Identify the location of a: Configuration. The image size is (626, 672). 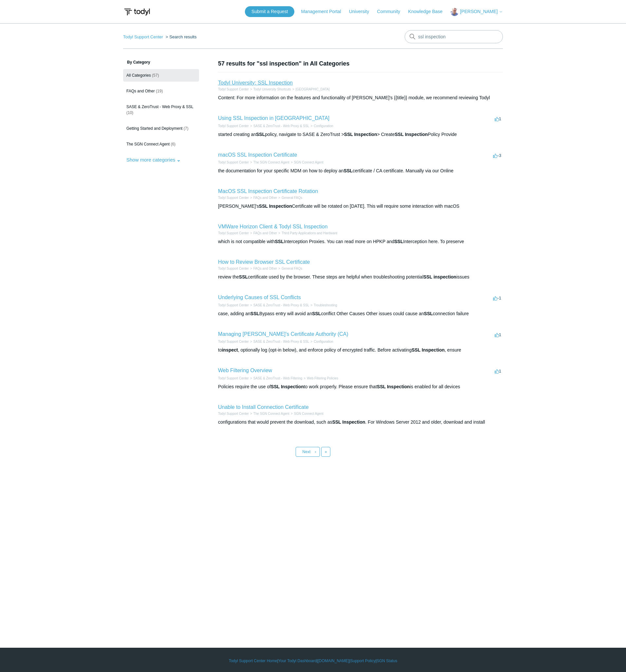
(323, 341).